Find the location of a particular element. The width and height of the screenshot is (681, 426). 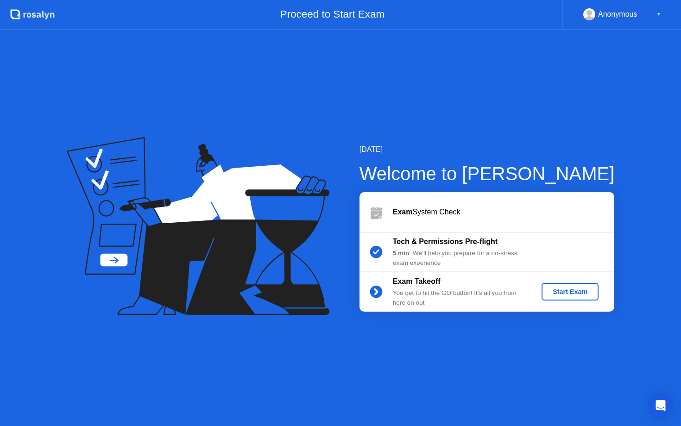

div: You get to hit the GO button! It’s all you from here on out is located at coordinates (460, 298).